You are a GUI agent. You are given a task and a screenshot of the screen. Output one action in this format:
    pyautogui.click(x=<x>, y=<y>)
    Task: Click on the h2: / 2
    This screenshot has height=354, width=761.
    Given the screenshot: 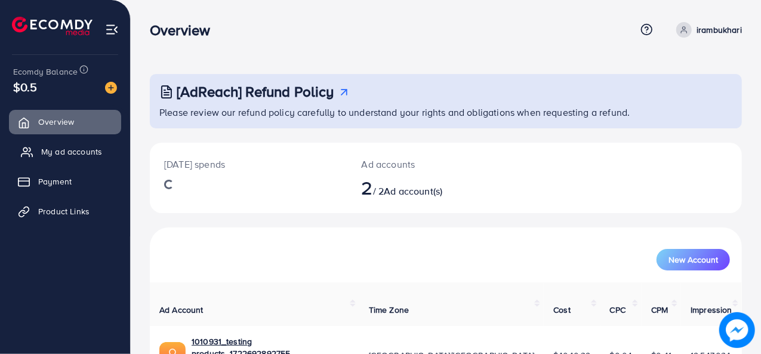 What is the action you would take?
    pyautogui.click(x=422, y=188)
    